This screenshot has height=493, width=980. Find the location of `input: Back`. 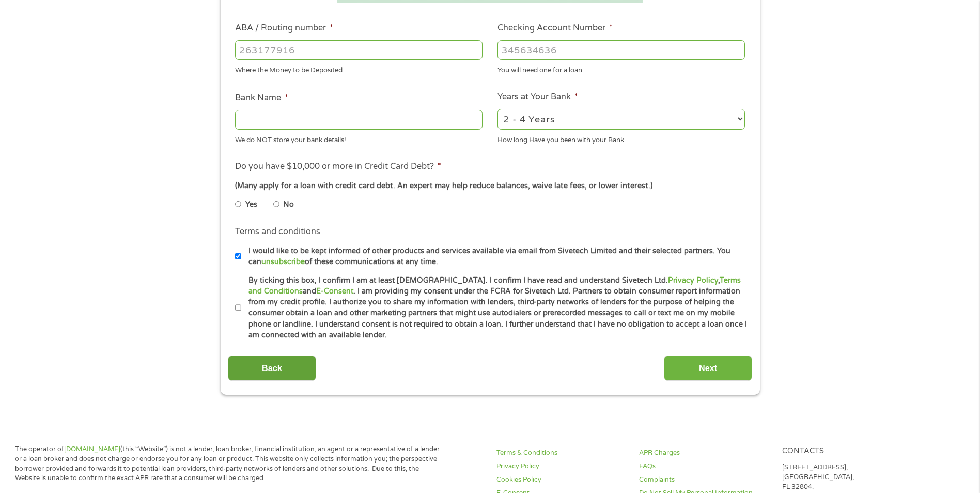

input: Back is located at coordinates (272, 368).